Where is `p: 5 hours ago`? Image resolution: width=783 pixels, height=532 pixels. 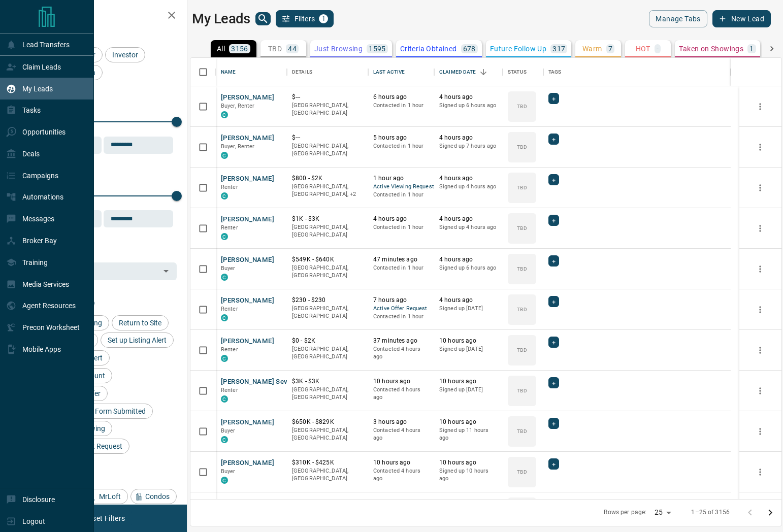
p: 5 hours ago is located at coordinates (401, 137).